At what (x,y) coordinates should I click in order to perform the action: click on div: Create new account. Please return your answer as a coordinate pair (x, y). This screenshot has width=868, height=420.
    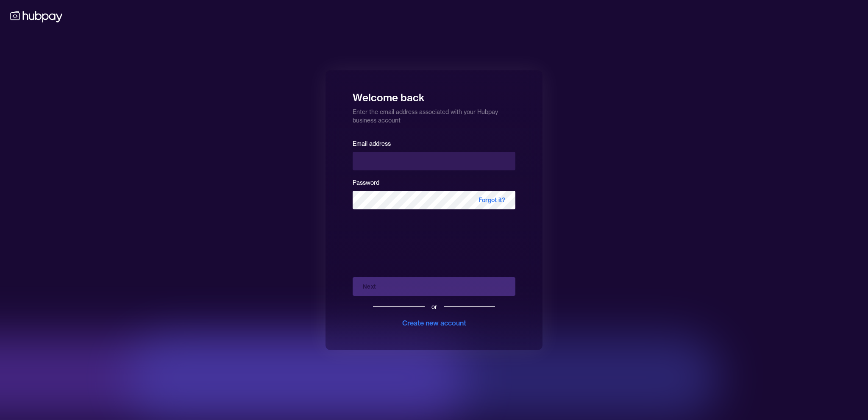
    Looking at the image, I should click on (434, 323).